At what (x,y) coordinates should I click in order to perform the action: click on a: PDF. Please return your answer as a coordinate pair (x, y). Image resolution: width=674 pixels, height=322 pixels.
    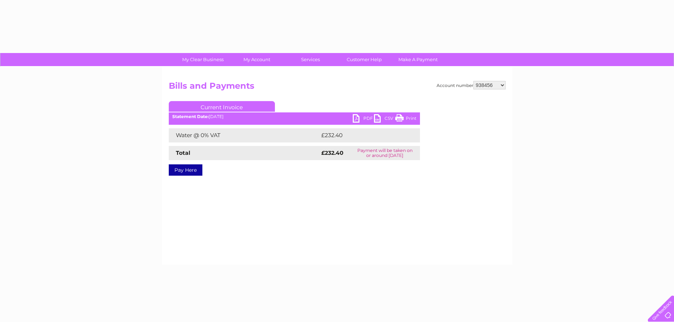
    Looking at the image, I should click on (364, 119).